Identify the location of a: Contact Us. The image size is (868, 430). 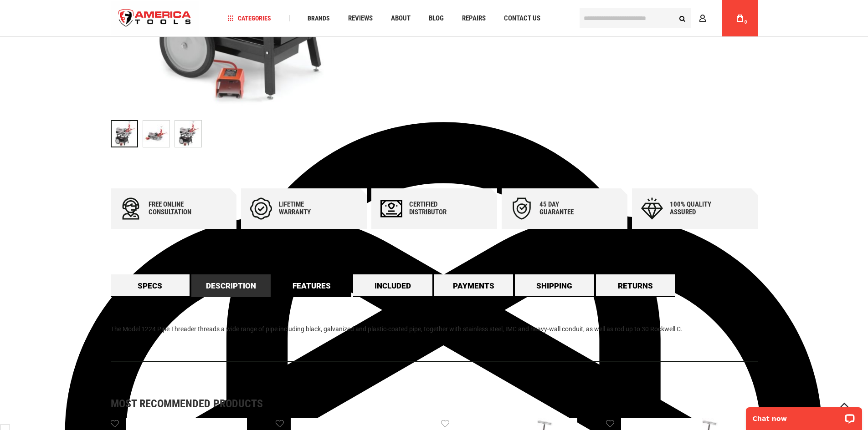
(522, 18).